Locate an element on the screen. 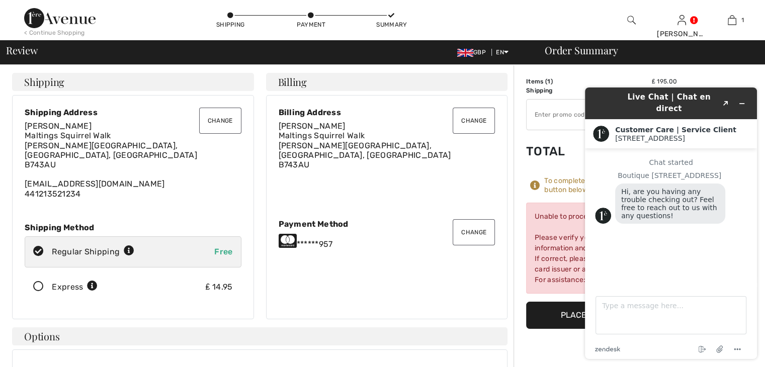  img: 1ère Avenue is located at coordinates (60, 18).